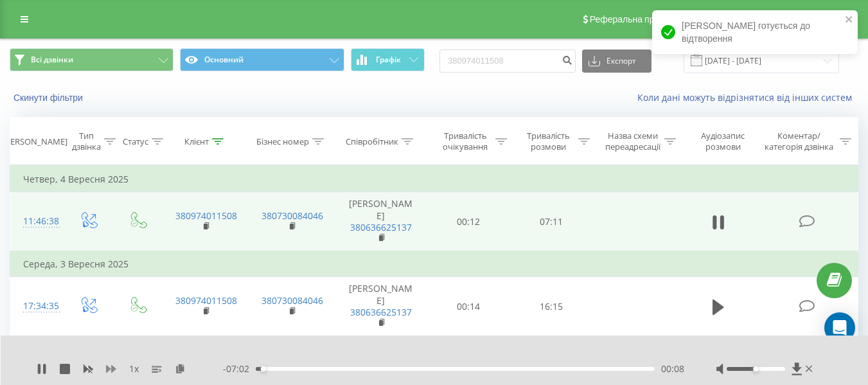 Image resolution: width=868 pixels, height=385 pixels. Describe the element at coordinates (36, 221) in the screenshot. I see `div: 11:46:38` at that location.